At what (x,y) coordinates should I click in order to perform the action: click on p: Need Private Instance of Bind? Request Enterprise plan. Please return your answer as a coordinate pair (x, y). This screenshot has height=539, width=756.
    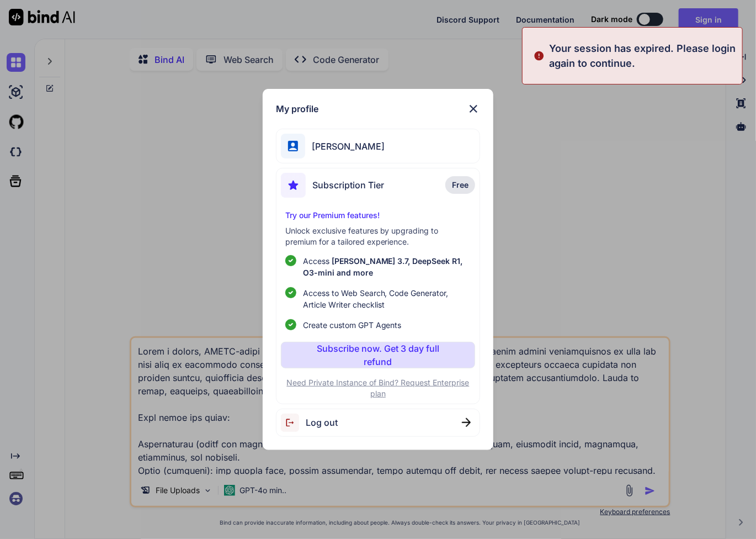
    Looking at the image, I should click on (378, 388).